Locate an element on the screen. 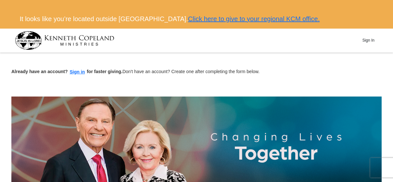 The height and width of the screenshot is (182, 393). button: Sign In is located at coordinates (368, 40).